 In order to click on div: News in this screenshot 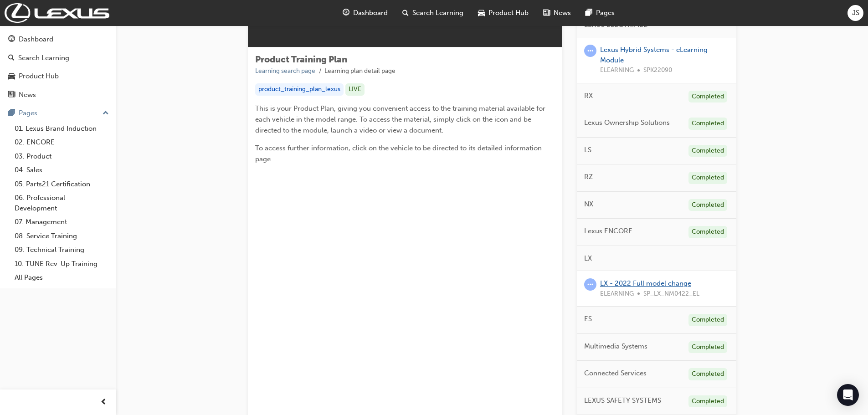, I will do `click(28, 95)`.